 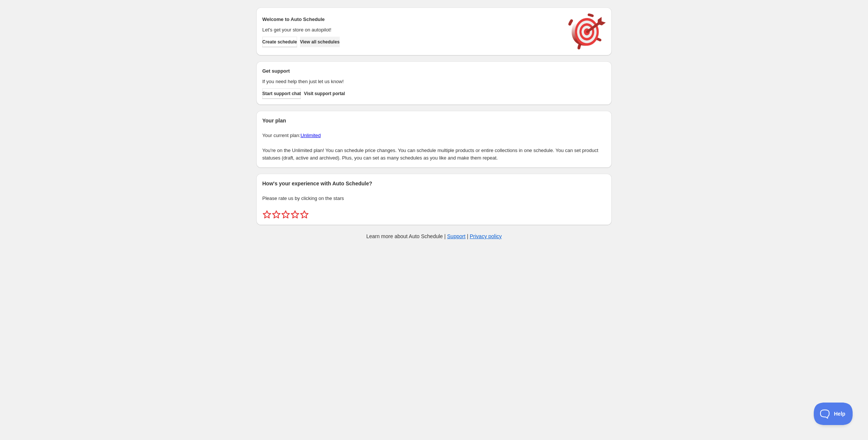 I want to click on p: You're on the Unlimited plan! You can schedule price changes. You can schedule multiple products ..., so click(x=434, y=154).